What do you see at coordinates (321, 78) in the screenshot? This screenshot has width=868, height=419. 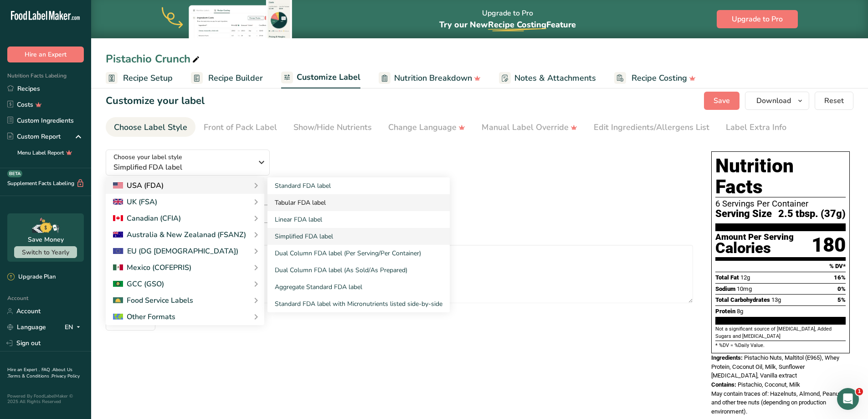 I see `a: Customize Label` at bounding box center [321, 78].